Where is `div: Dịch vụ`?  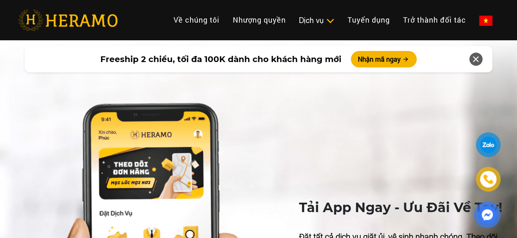 div: Dịch vụ is located at coordinates (317, 20).